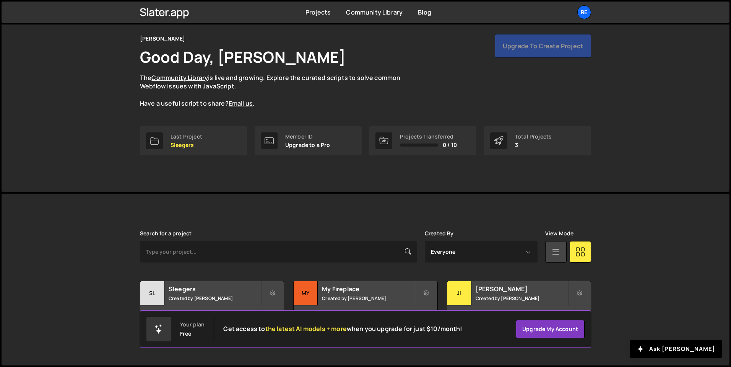 This screenshot has width=731, height=367. What do you see at coordinates (368, 289) in the screenshot?
I see `h2: My Fireplace` at bounding box center [368, 289].